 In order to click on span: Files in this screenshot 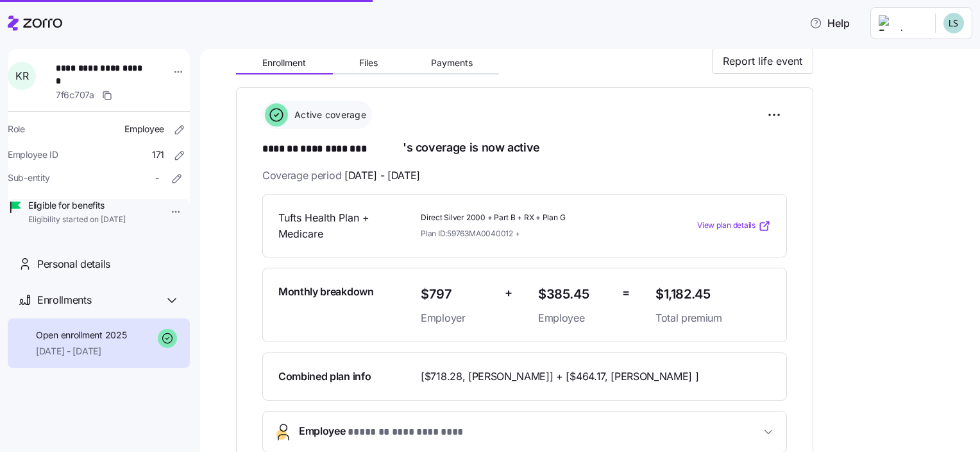, I will do `click(368, 63)`.